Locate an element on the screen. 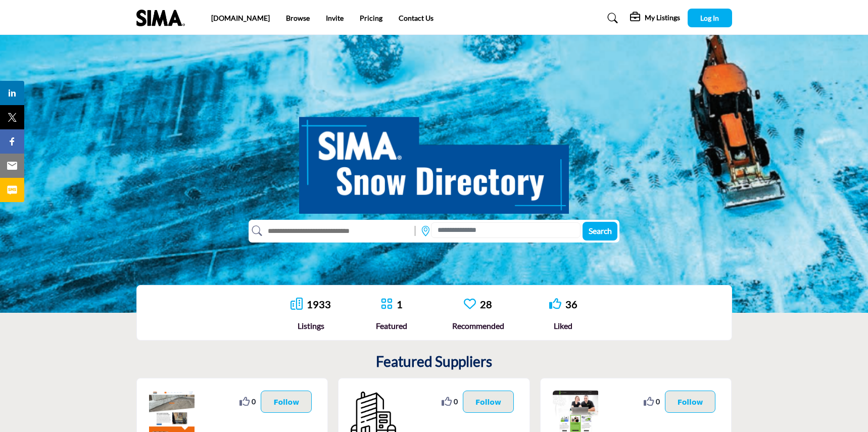  div: My Listings is located at coordinates (655, 18).